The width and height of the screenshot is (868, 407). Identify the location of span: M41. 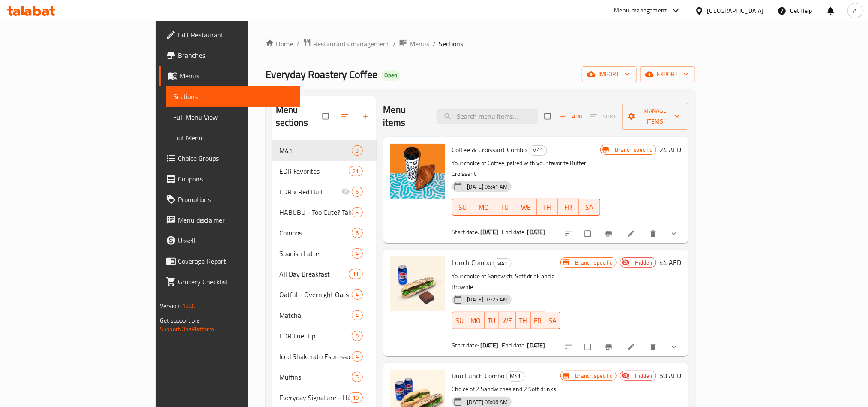
(315, 151).